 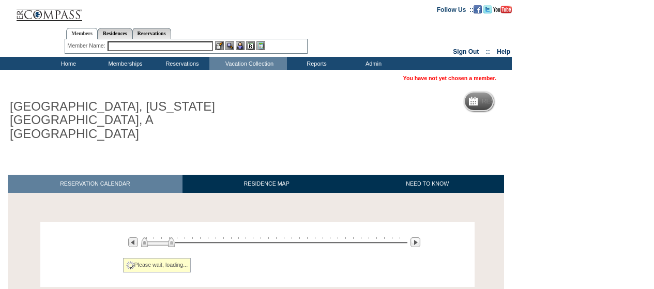 I want to click on img: Subscribe to our YouTube Channel, so click(x=502, y=9).